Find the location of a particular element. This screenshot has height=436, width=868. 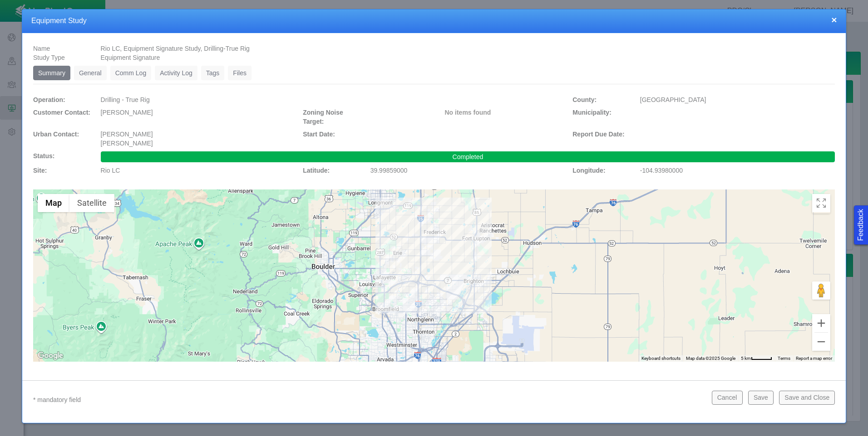

button: Cancel is located at coordinates (727, 398).